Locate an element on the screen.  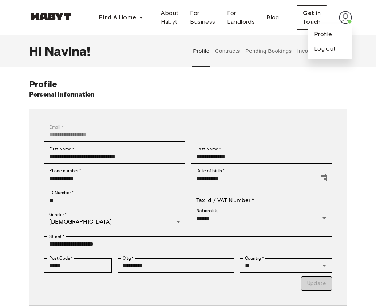
button: Choose date, selected date is Mar 16, 2003 is located at coordinates (324, 178).